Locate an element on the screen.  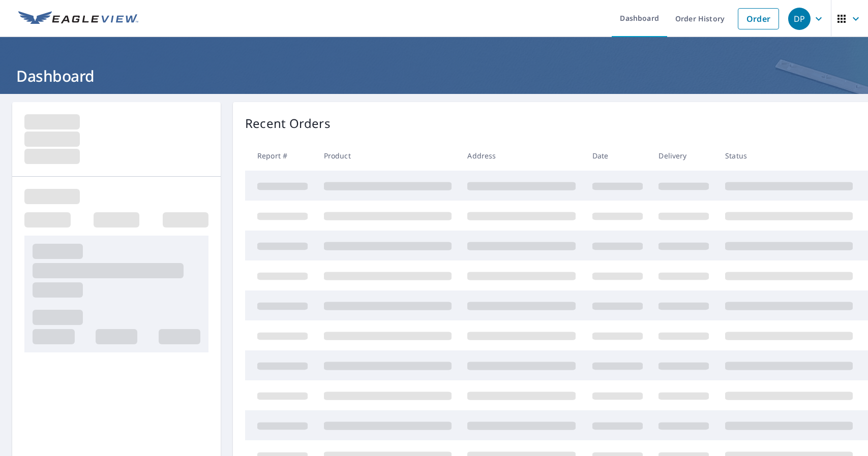
th: Status is located at coordinates (788, 155).